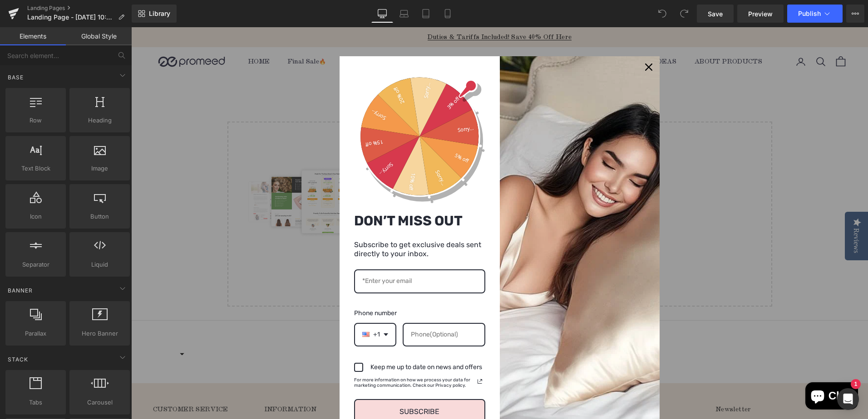 This screenshot has width=868, height=419. Describe the element at coordinates (18, 359) in the screenshot. I see `span: Stack` at that location.